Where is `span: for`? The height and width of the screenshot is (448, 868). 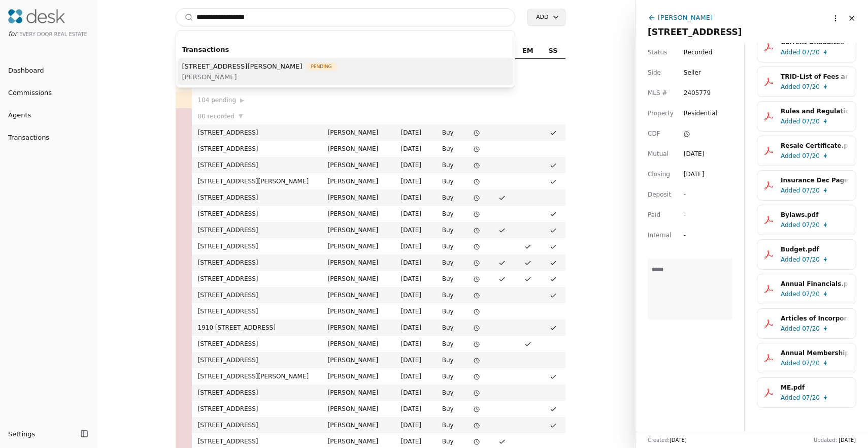
span: for is located at coordinates (13, 33).